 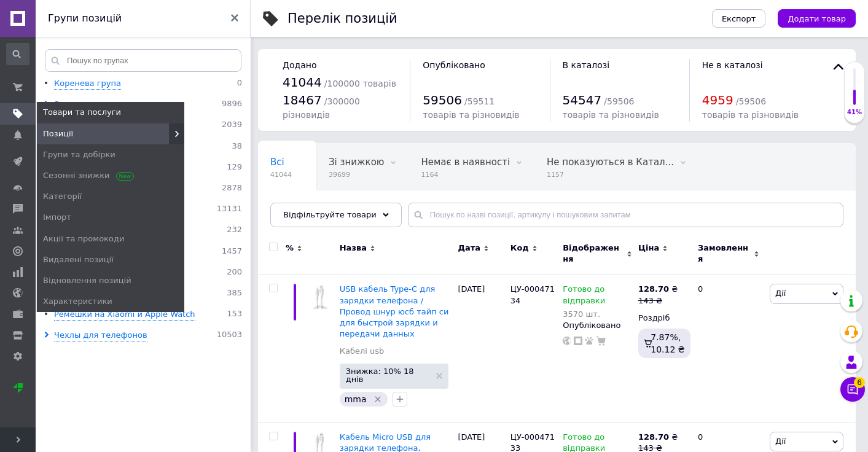 What do you see at coordinates (111, 197) in the screenshot?
I see `a: Категорії` at bounding box center [111, 197].